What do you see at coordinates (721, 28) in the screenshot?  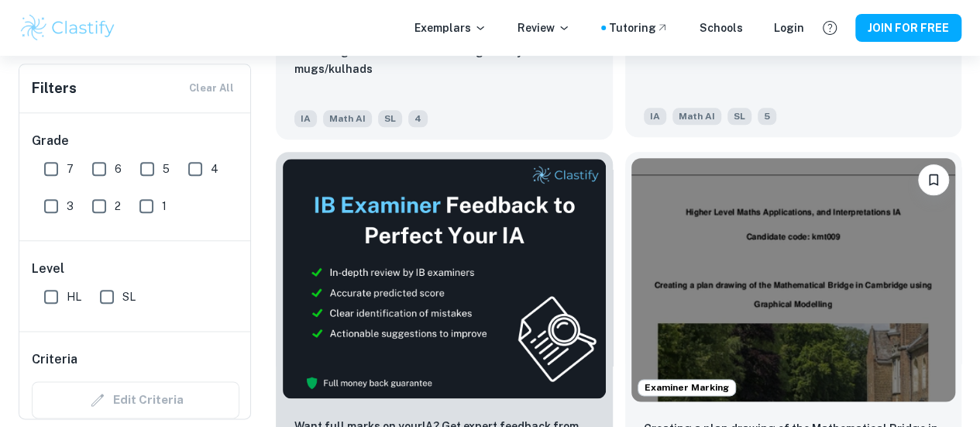 I see `a: Schools` at bounding box center [721, 28].